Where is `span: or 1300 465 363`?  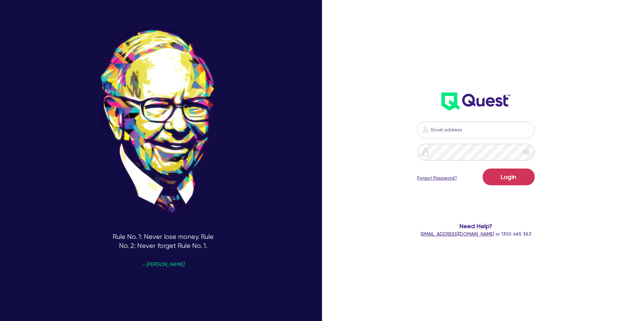 span: or 1300 465 363 is located at coordinates (476, 234).